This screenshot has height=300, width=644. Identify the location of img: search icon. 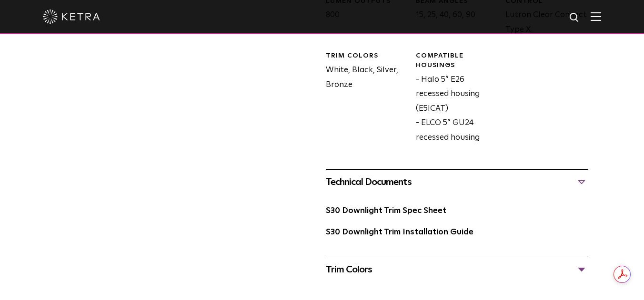
(574, 18).